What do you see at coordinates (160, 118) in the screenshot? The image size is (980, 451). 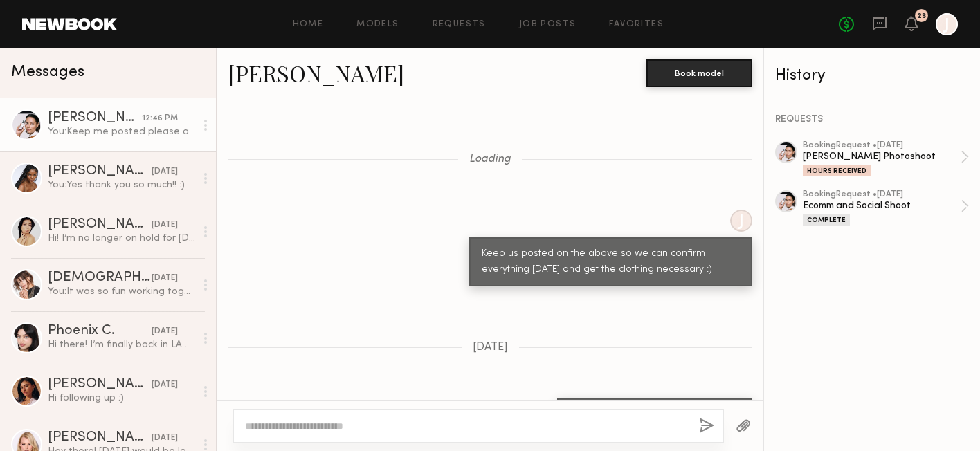 I see `div: 12:46 PM` at bounding box center [160, 118].